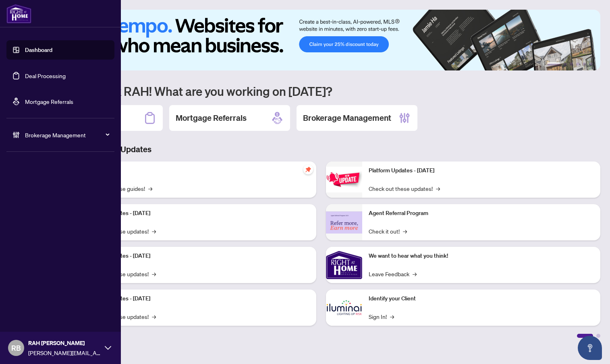  I want to click on img: Agent Referral Program, so click(344, 223).